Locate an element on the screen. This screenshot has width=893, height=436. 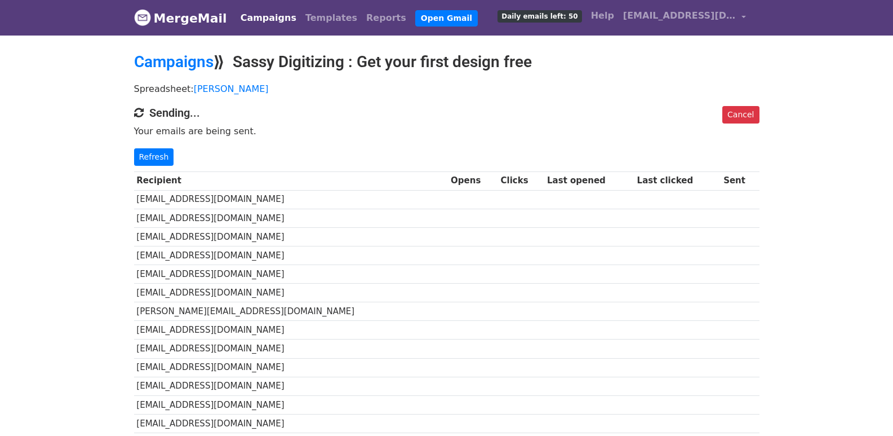
span: Daily emails left: 50 is located at coordinates (539, 16).